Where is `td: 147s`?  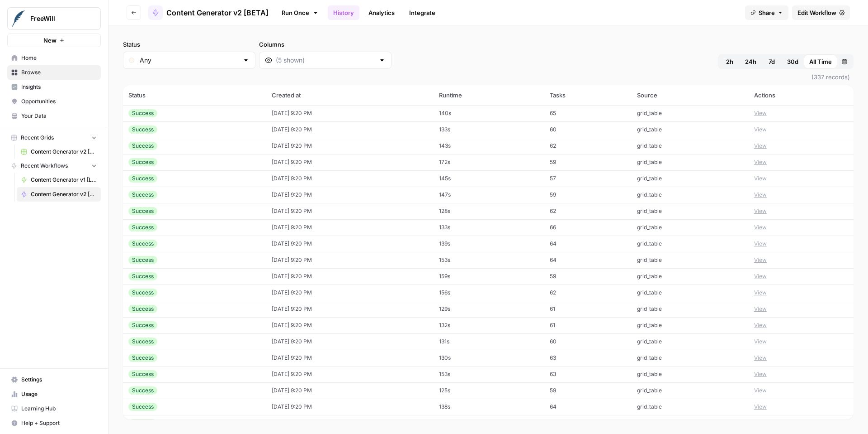 td: 147s is located at coordinates (489, 195).